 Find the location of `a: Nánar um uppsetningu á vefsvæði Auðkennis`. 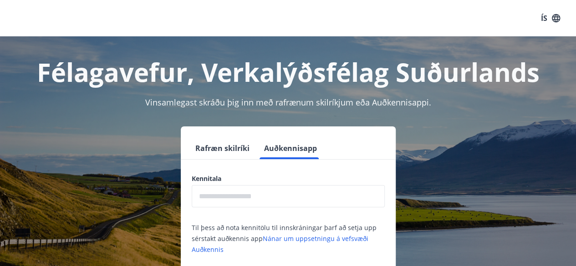

a: Nánar um uppsetningu á vefsvæði Auðkennis is located at coordinates (280, 244).